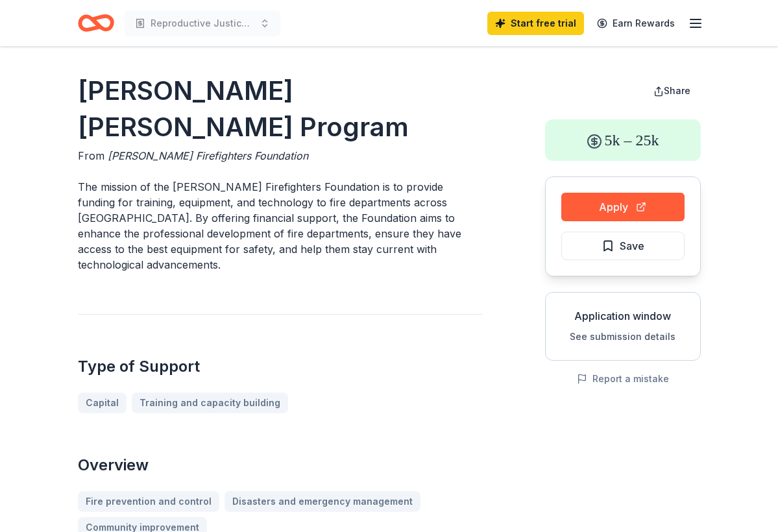 The width and height of the screenshot is (778, 532). I want to click on a: Start free trial, so click(536, 23).